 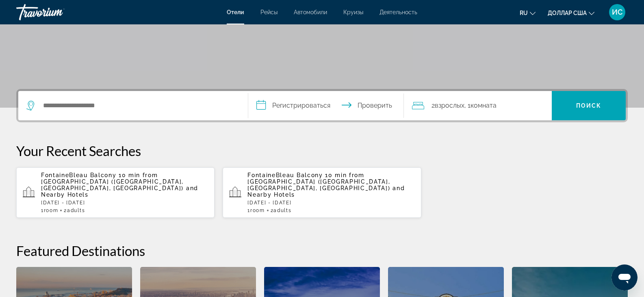 What do you see at coordinates (326, 106) in the screenshot?
I see `button: Выберите дату заезда и выезда` at bounding box center [326, 106].